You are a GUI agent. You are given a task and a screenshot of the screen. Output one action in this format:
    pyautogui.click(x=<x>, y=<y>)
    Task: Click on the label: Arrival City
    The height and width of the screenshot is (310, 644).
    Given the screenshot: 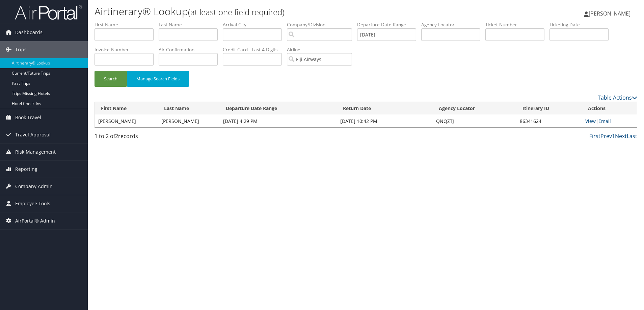 What is the action you would take?
    pyautogui.click(x=255, y=24)
    